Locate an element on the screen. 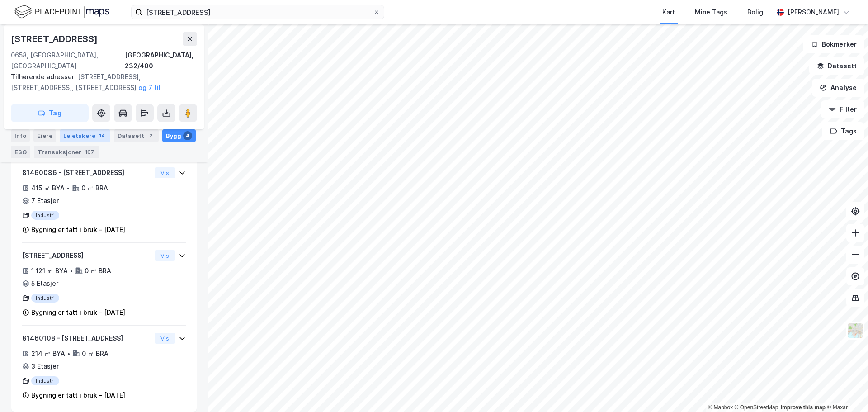  img: Z is located at coordinates (855, 331).